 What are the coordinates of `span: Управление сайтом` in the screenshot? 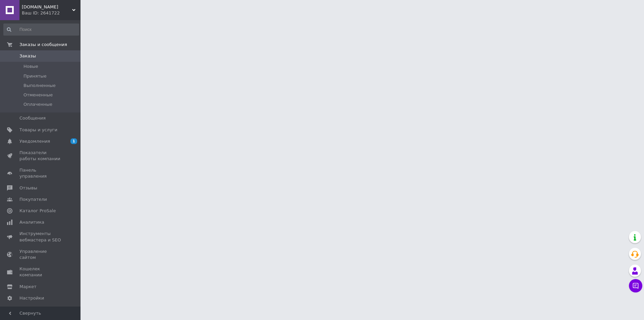 It's located at (40, 254).